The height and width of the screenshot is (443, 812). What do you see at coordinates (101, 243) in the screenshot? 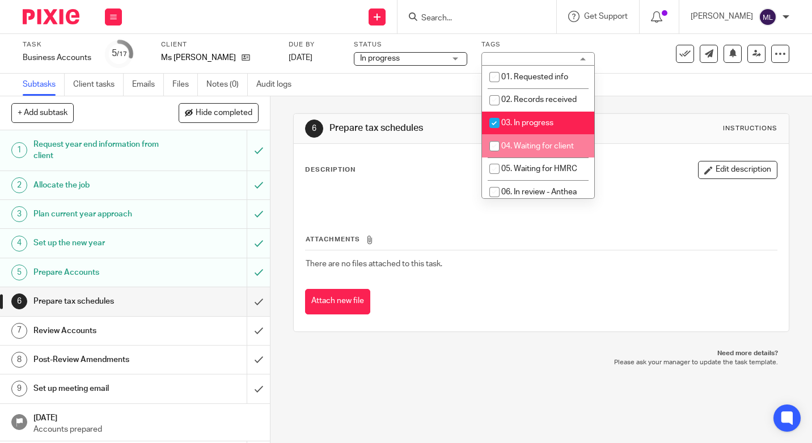
I see `h1: Set up the new year` at bounding box center [101, 243].